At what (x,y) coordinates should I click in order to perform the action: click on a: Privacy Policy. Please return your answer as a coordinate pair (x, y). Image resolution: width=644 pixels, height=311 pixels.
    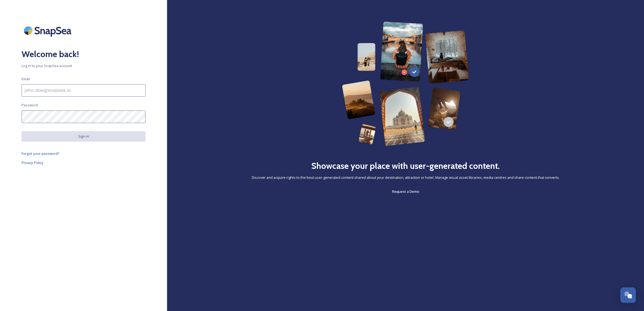
    Looking at the image, I should click on (84, 162).